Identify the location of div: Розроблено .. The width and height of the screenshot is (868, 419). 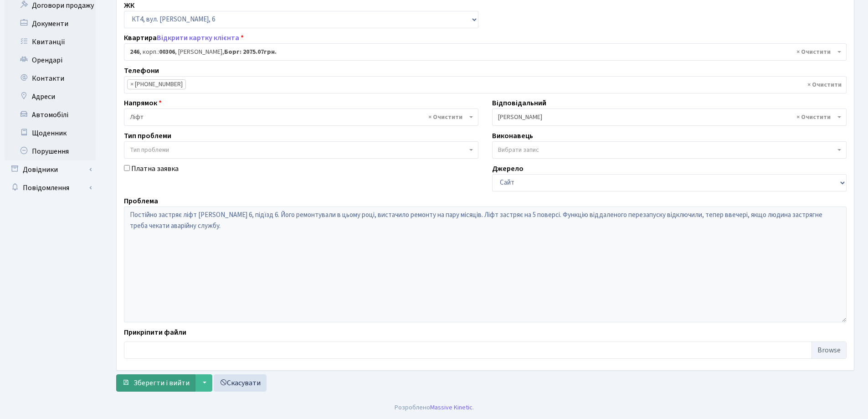
(435, 408).